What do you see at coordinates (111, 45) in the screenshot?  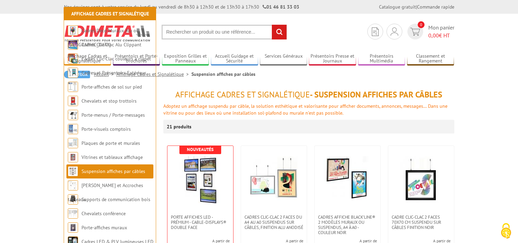 I see `a: Cadres Clic-Clac Alu Clippant` at bounding box center [111, 45].